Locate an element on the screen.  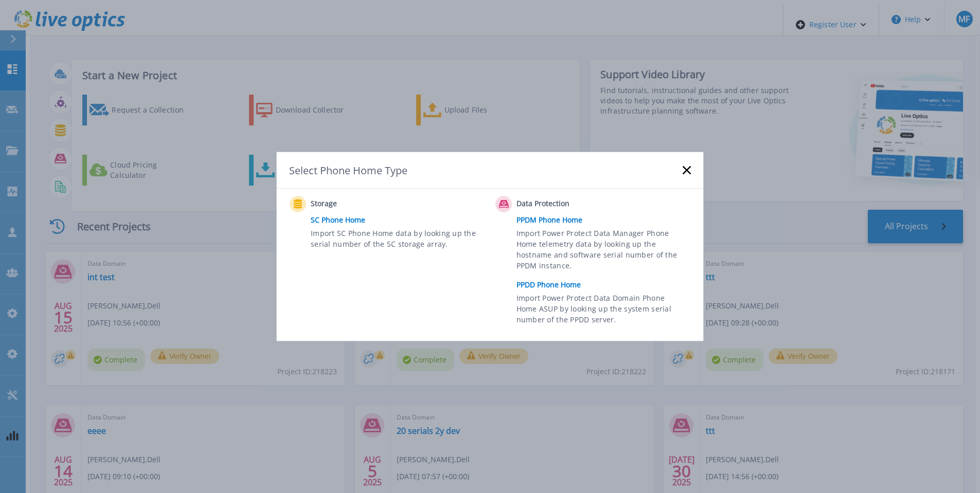
span: Data Protection is located at coordinates (567, 204).